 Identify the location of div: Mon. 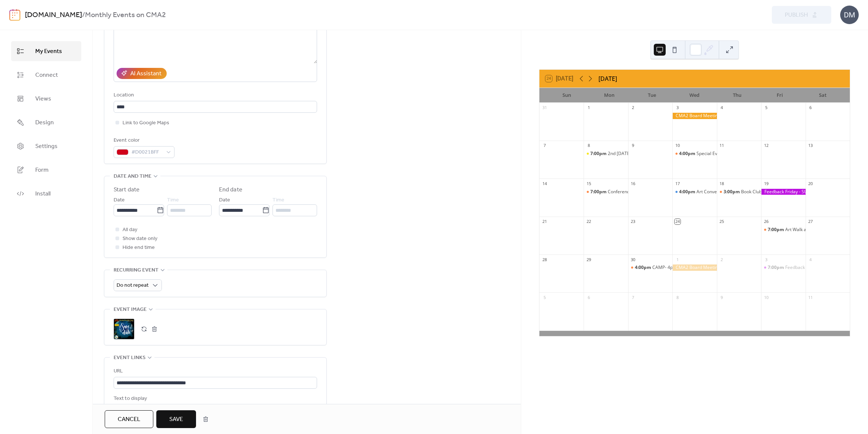
(610, 95).